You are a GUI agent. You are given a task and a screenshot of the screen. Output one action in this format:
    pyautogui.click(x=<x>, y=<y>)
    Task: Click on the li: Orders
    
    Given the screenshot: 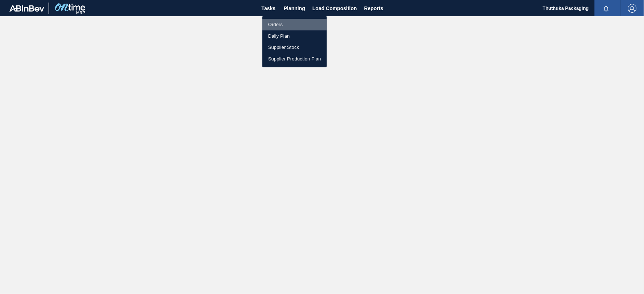 What is the action you would take?
    pyautogui.click(x=295, y=25)
    